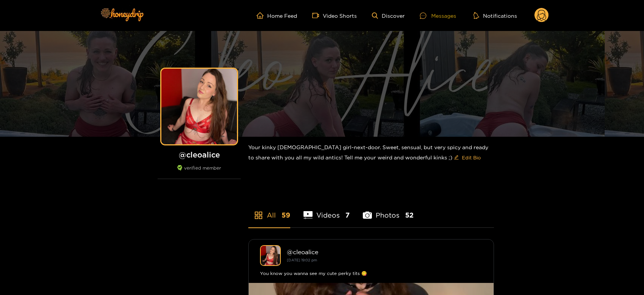 The height and width of the screenshot is (295, 644). I want to click on li: All, so click(269, 210).